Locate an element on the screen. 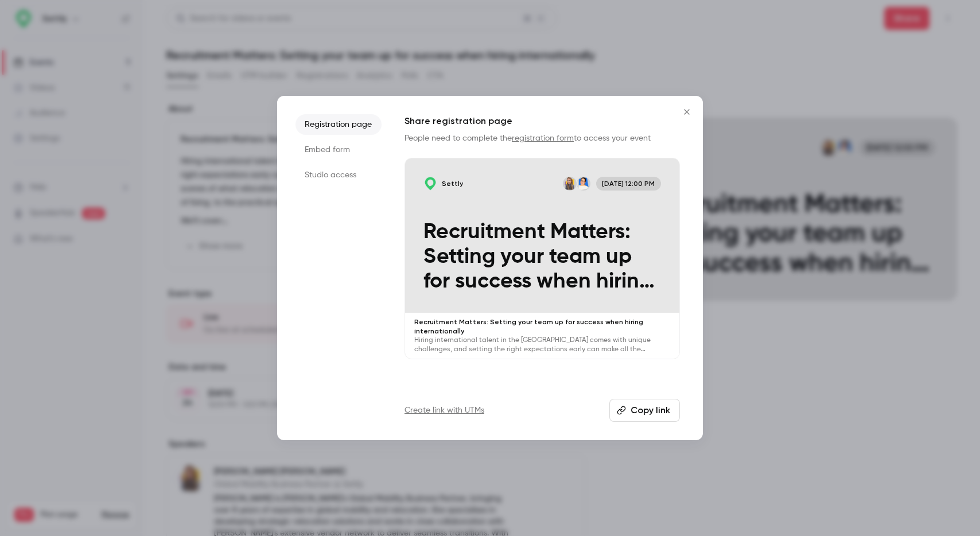 This screenshot has width=980, height=536. button: Copy link is located at coordinates (644, 410).